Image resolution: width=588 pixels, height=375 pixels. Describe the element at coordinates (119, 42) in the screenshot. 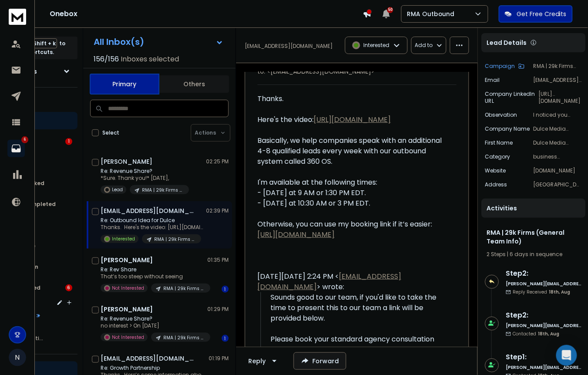

I see `h1: All Inbox(s)` at that location.